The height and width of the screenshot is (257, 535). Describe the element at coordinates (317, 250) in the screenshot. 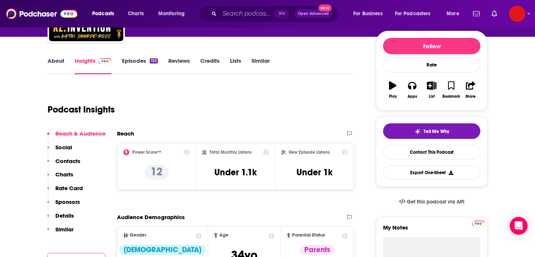

I see `div: Parents` at that location.